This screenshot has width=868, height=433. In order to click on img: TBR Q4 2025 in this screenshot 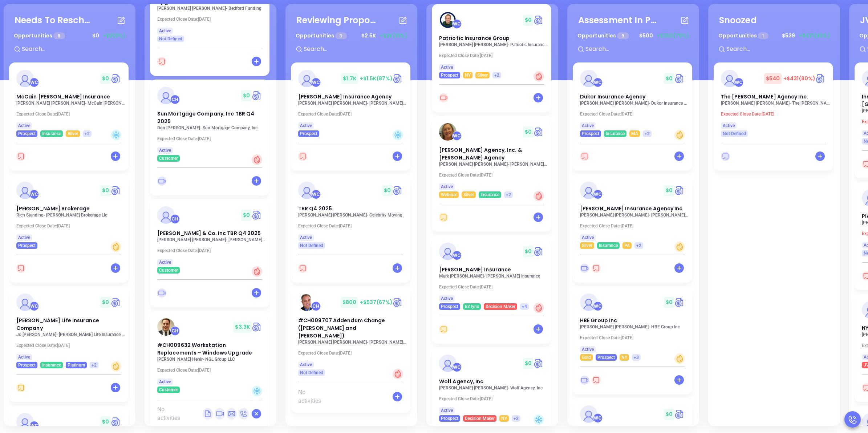, I will do `click(307, 190)`.